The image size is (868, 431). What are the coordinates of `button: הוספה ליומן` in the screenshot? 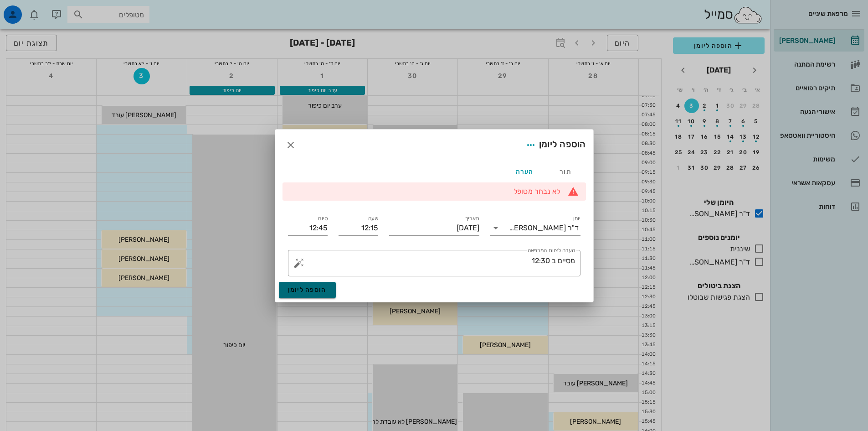 It's located at (307, 290).